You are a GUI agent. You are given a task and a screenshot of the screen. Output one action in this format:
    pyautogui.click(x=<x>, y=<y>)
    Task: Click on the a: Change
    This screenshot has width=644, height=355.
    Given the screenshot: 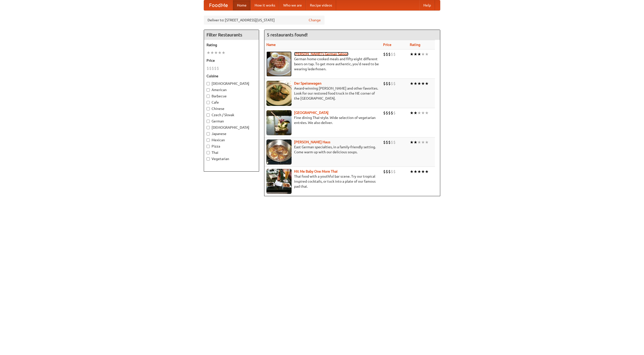 What is the action you would take?
    pyautogui.click(x=315, y=20)
    